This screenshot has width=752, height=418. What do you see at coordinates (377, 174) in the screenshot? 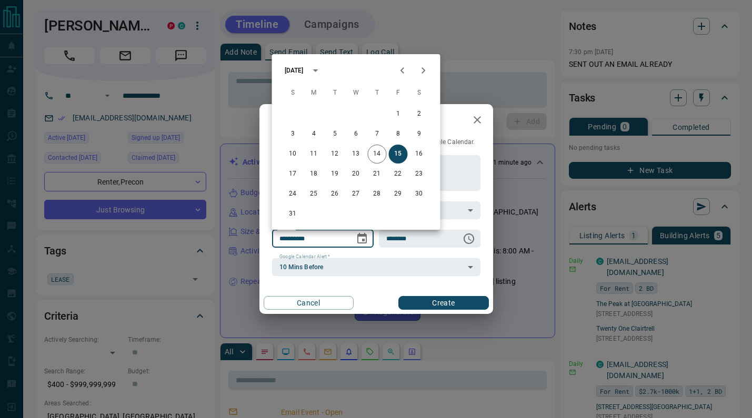
I see `button: 21` at bounding box center [377, 174].